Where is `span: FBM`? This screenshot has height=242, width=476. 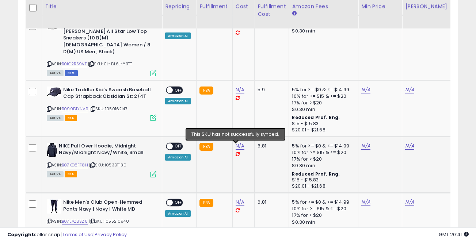 span: FBM is located at coordinates (71, 73).